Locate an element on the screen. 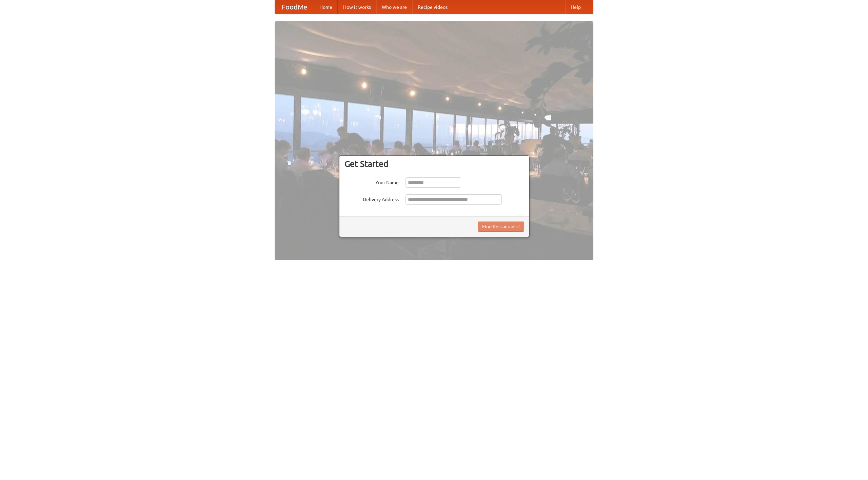 Image resolution: width=868 pixels, height=480 pixels. a: Help is located at coordinates (576, 7).